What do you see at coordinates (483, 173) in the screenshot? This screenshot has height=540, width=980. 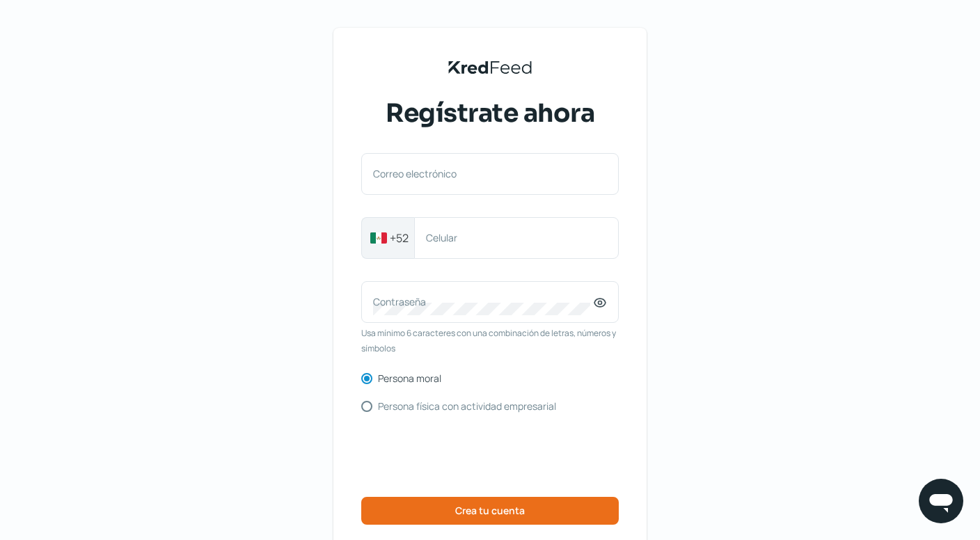 I see `label: Correo electrónico` at bounding box center [483, 173].